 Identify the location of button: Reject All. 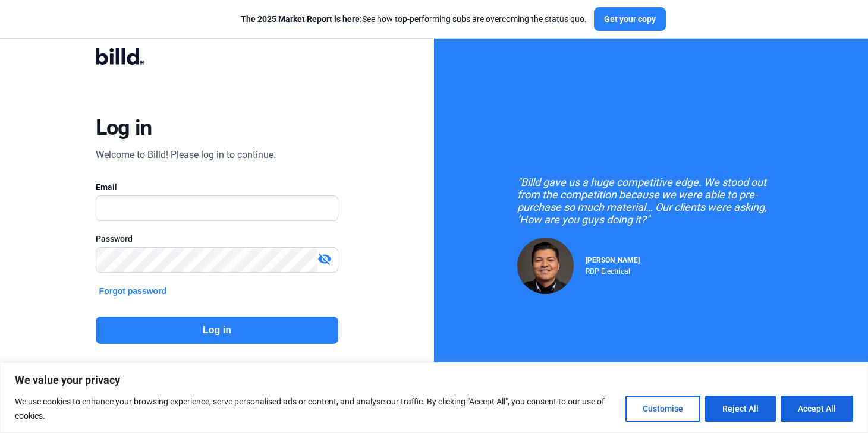
(740, 408).